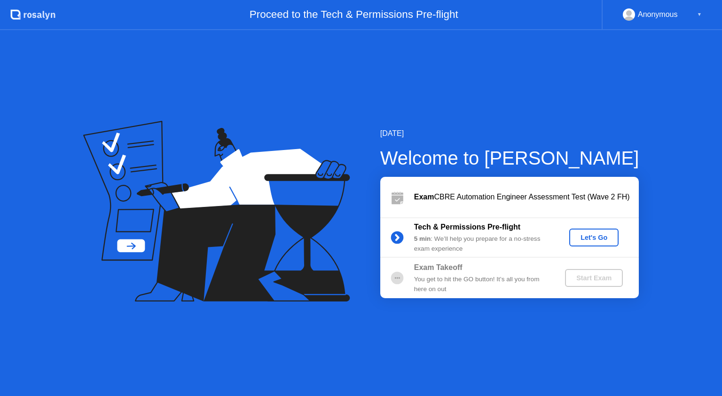 Image resolution: width=722 pixels, height=396 pixels. What do you see at coordinates (657, 15) in the screenshot?
I see `div: Anonymous` at bounding box center [657, 15].